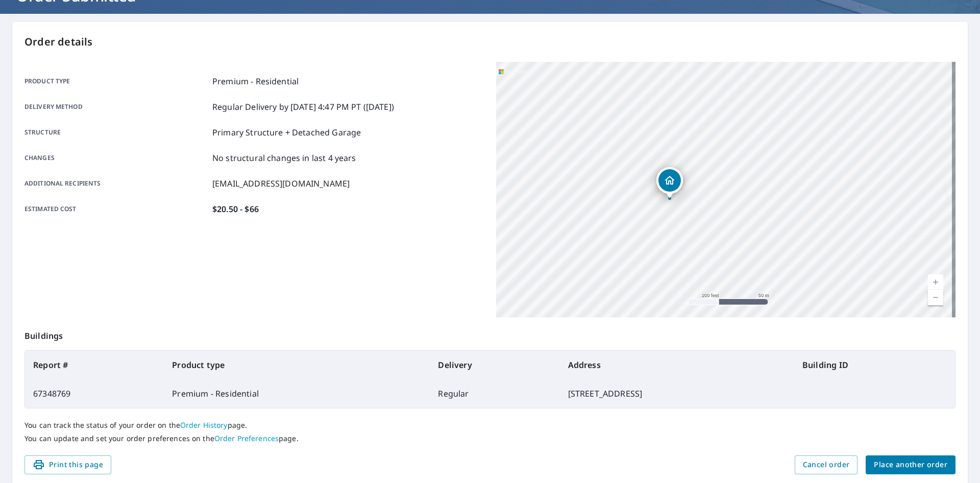 This screenshot has width=980, height=483. Describe the element at coordinates (285, 158) in the screenshot. I see `p: No structural changes in last 4 years` at that location.